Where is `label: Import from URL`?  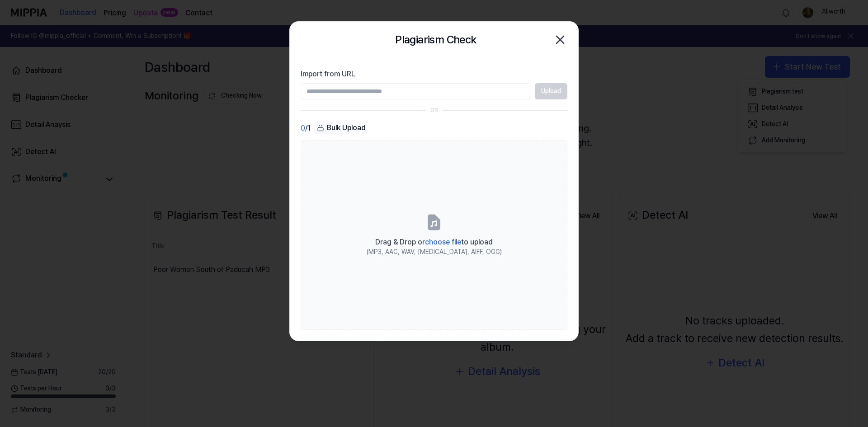 label: Import from URL is located at coordinates (434, 74).